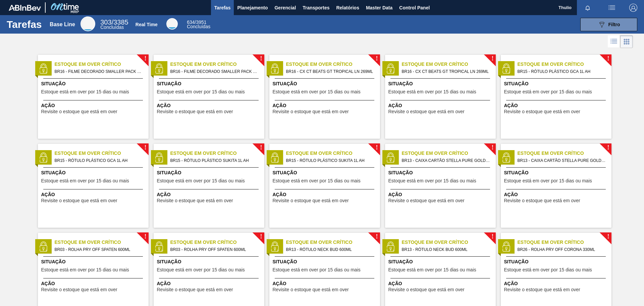 This screenshot has height=306, width=644. I want to click on span: / 3951, so click(196, 22).